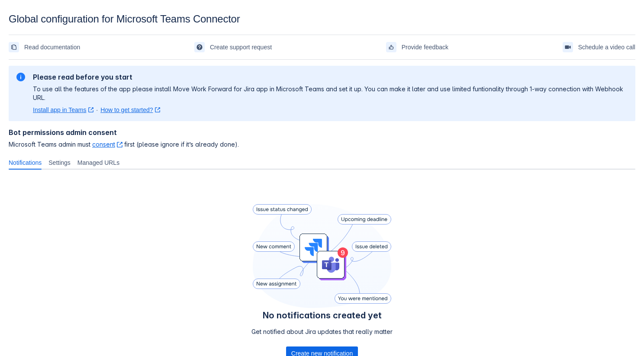 This screenshot has width=644, height=356. What do you see at coordinates (322, 332) in the screenshot?
I see `p: Get notified about Jira updates that really matter` at bounding box center [322, 332].